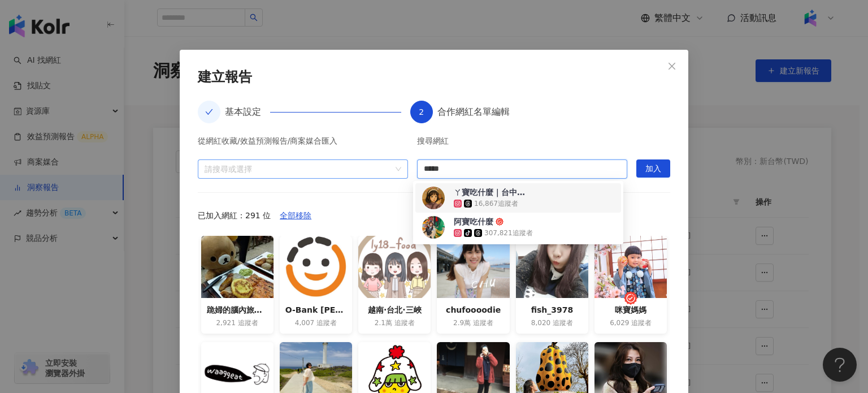  Describe the element at coordinates (209, 112) in the screenshot. I see `span: check` at that location.